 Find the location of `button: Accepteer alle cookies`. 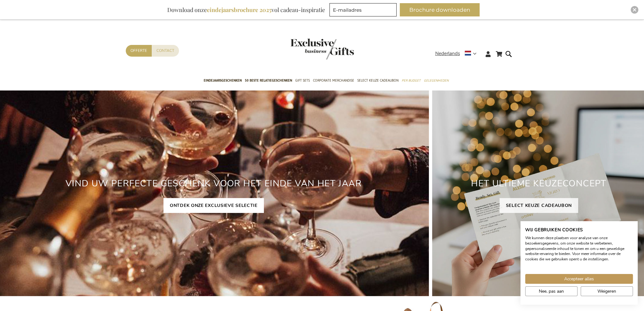

button: Accepteer alle cookies is located at coordinates (579, 279).